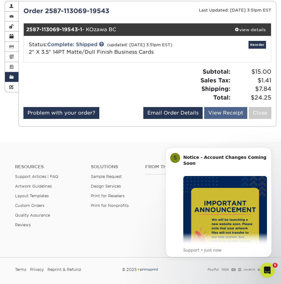  I want to click on strong: Subtotal:, so click(216, 71).